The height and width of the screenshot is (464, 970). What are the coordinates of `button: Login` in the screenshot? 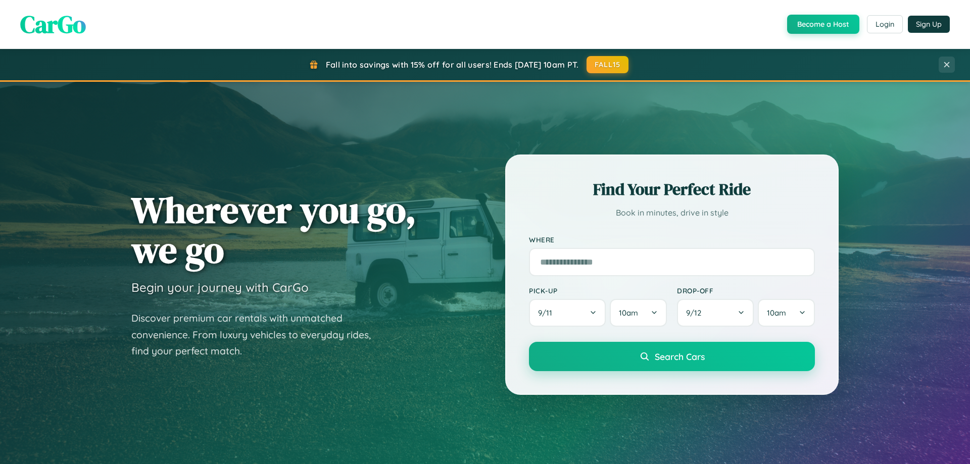 It's located at (885, 24).